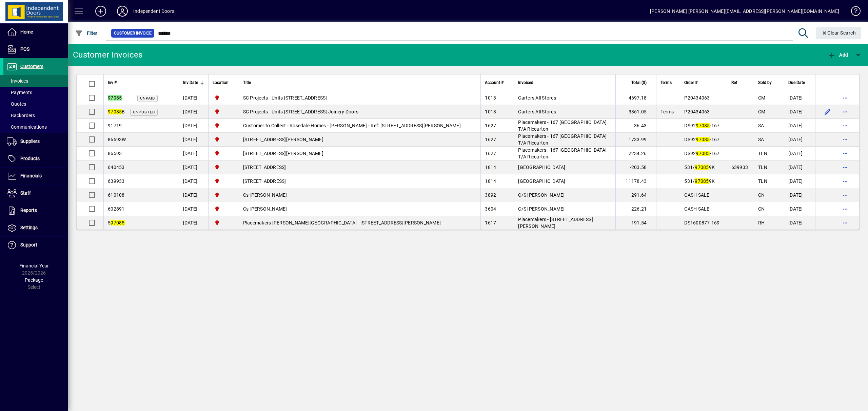 The image size is (868, 411). Describe the element at coordinates (133, 82) in the screenshot. I see `div: Inv #` at that location.